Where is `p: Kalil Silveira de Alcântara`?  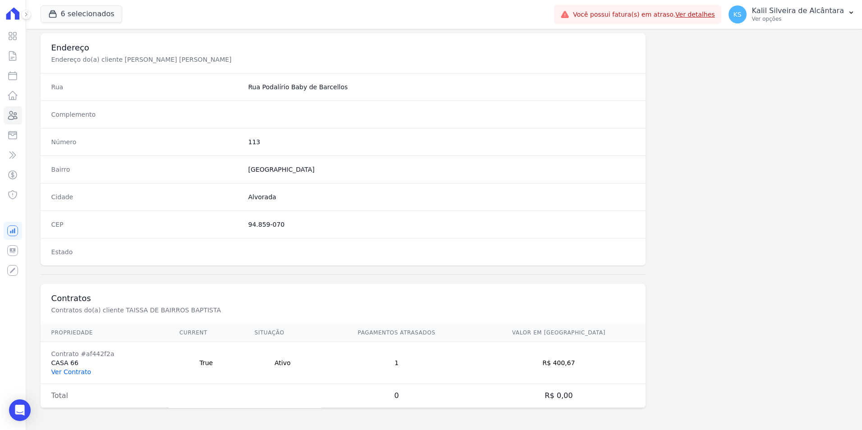 p: Kalil Silveira de Alcântara is located at coordinates (798, 11).